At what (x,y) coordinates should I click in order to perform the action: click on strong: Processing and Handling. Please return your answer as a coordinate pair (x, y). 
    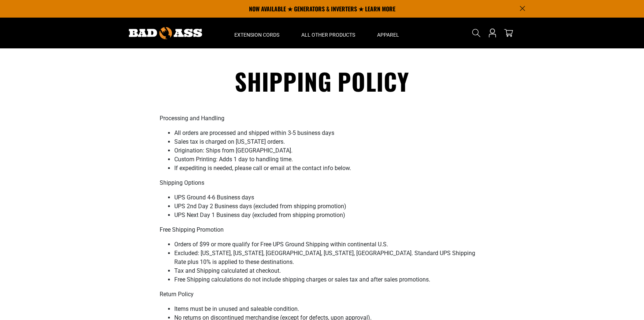
    Looking at the image, I should click on (192, 118).